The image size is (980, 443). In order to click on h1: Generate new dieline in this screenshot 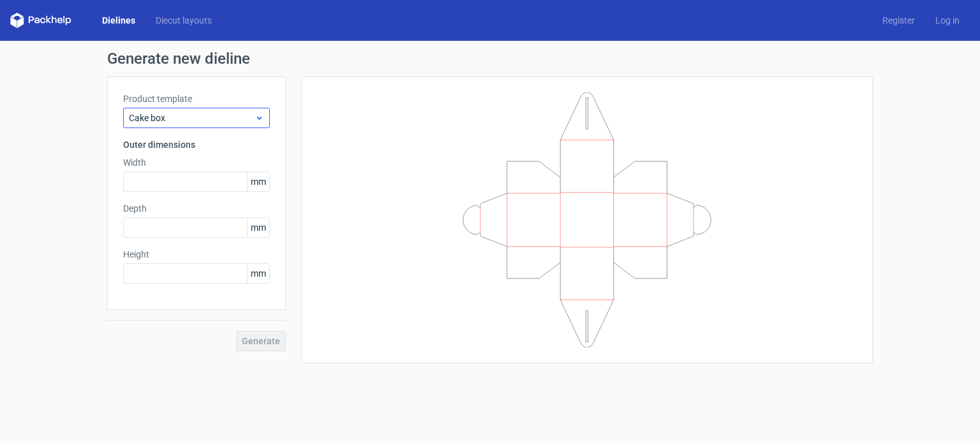, I will do `click(490, 59)`.